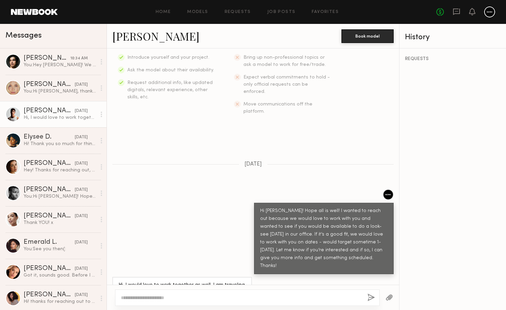 The height and width of the screenshot is (310, 506). Describe the element at coordinates (24, 36) in the screenshot. I see `span: Messages` at that location.